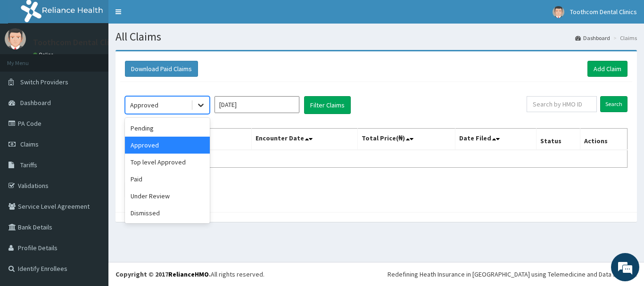 The image size is (644, 286). I want to click on div: Minimize live chat window, so click(165, 16).